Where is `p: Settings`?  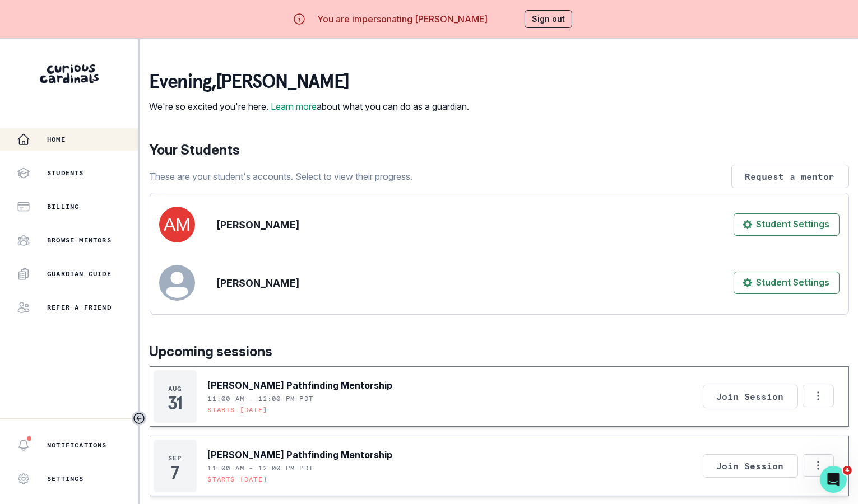 p: Settings is located at coordinates (65, 479).